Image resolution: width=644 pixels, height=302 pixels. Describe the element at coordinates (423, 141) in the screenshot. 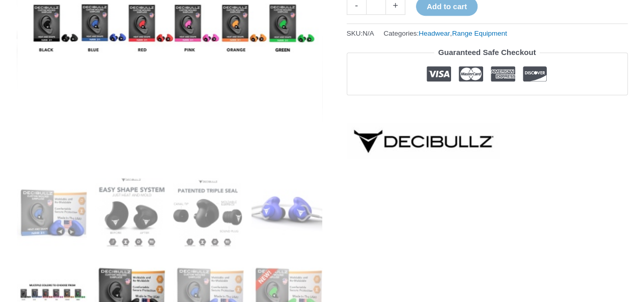

I see `a: Decibullz` at that location.